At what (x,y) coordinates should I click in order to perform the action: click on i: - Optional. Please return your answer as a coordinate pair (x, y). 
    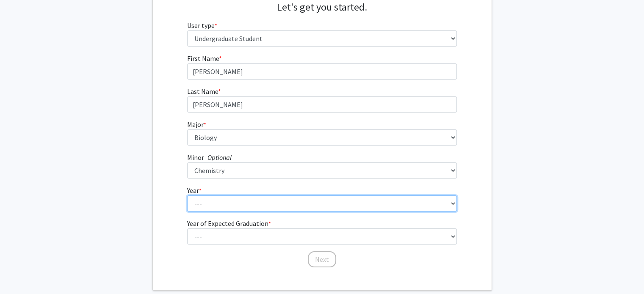
    Looking at the image, I should click on (218, 158).